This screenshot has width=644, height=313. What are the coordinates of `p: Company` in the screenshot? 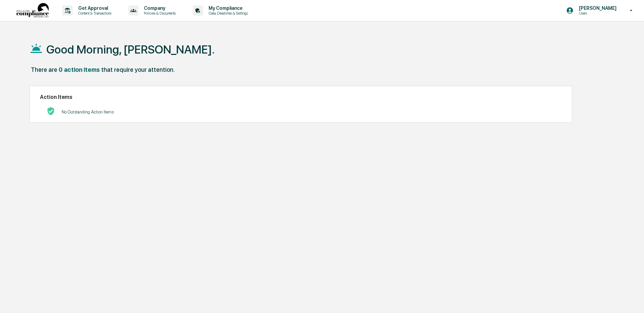 It's located at (159, 8).